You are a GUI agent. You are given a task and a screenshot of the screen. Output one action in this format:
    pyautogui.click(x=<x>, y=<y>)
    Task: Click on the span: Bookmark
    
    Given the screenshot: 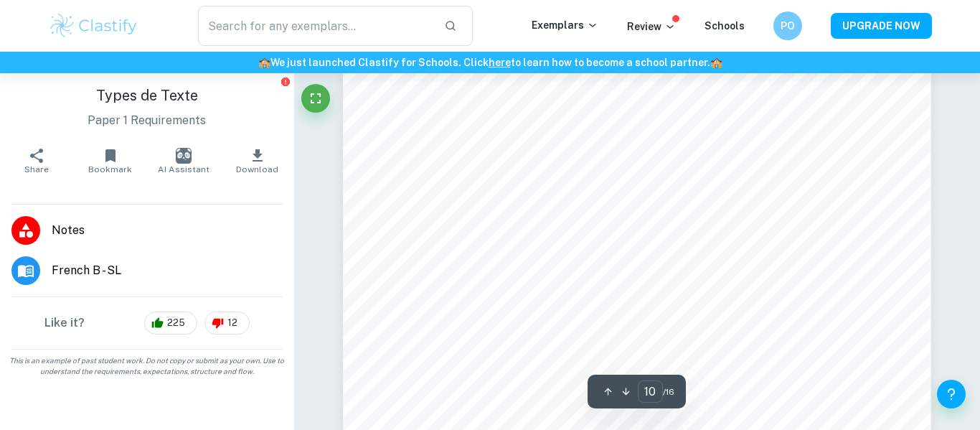 What is the action you would take?
    pyautogui.click(x=109, y=169)
    